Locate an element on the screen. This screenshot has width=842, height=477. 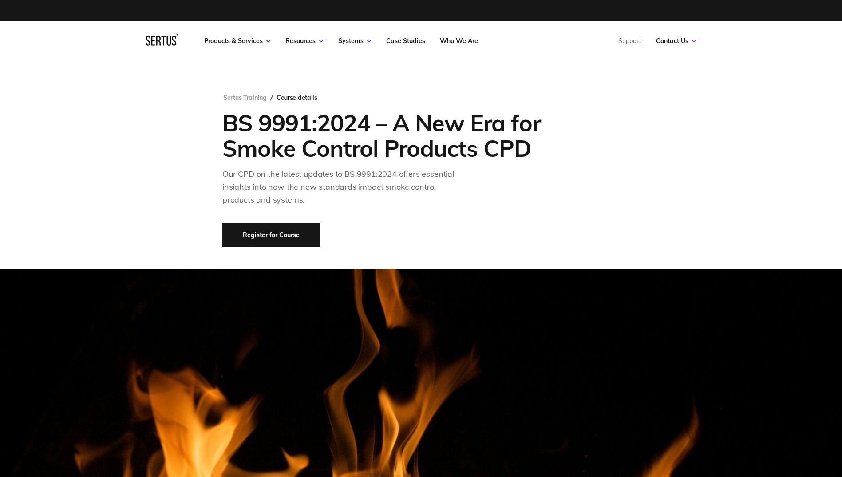
a: Products & Services is located at coordinates (237, 41).